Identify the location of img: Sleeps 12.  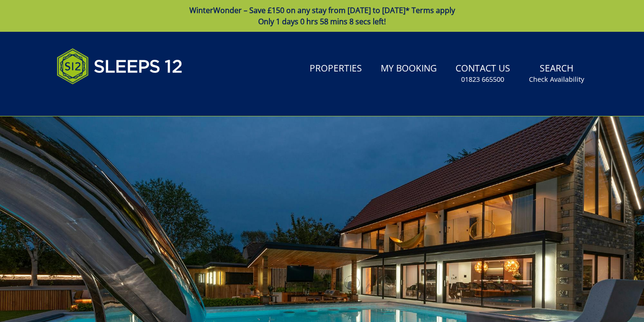
(120, 66).